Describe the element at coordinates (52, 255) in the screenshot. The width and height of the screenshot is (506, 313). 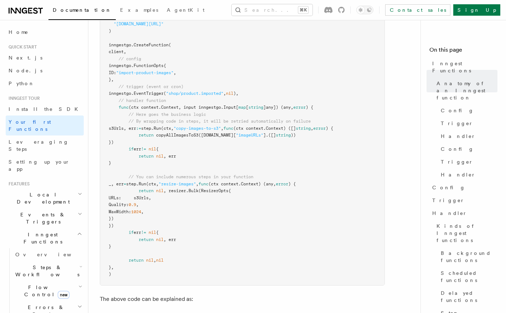
I see `span: Overview` at that location.